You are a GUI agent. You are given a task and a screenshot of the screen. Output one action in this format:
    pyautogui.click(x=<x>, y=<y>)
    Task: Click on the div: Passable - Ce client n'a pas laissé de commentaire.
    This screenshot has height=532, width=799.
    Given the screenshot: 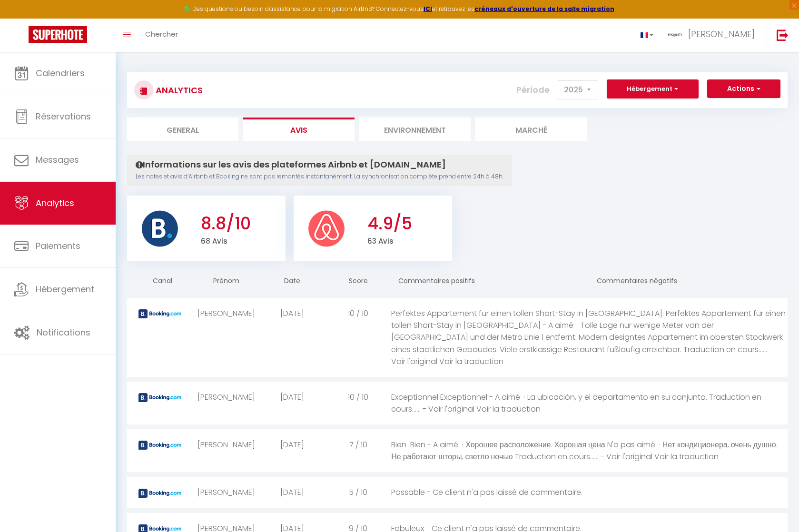 What is the action you would take?
    pyautogui.click(x=589, y=492)
    